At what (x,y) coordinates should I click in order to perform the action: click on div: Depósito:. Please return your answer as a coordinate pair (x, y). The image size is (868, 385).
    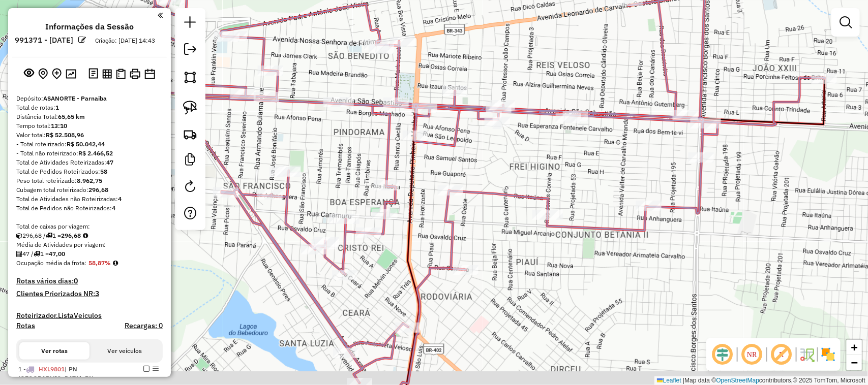
    Looking at the image, I should click on (90, 98).